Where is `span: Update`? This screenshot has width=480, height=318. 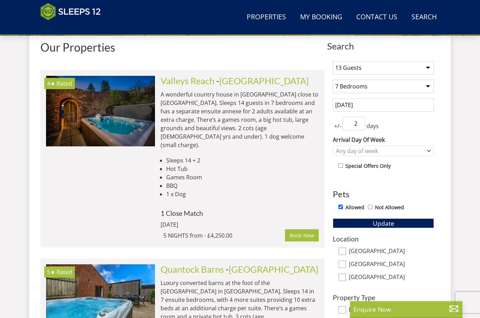
span: Update is located at coordinates (383, 223).